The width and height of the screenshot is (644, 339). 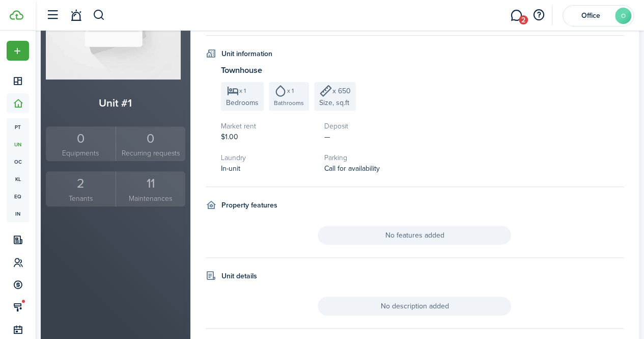 What do you see at coordinates (334, 102) in the screenshot?
I see `span: Size, sq.ft` at bounding box center [334, 102].